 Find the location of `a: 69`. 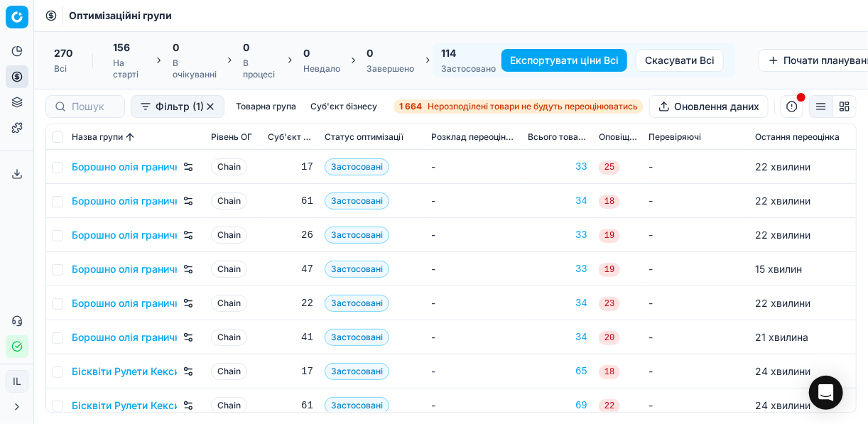

a: 69 is located at coordinates (557, 406).